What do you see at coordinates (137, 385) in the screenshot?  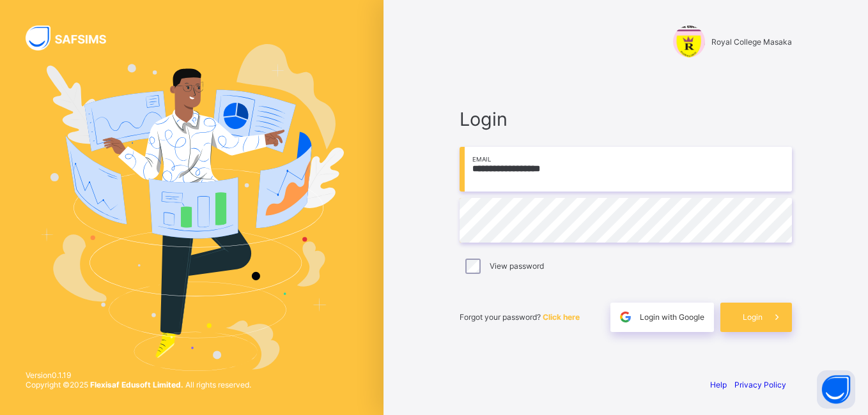 I see `strong: Flexisaf Edusoft Limited.` at bounding box center [137, 385].